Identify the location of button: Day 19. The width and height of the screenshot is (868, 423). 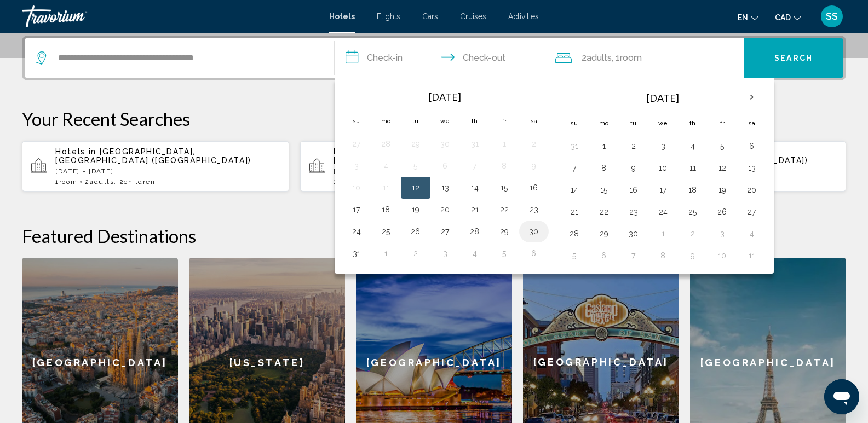
(416, 210).